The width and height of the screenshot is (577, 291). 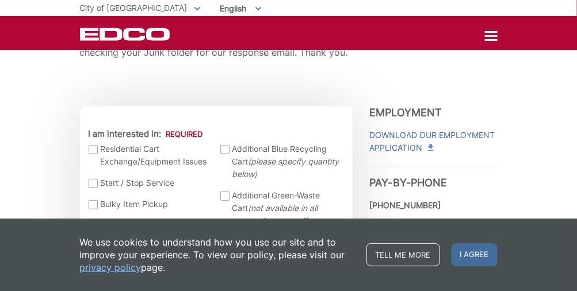 What do you see at coordinates (110, 267) in the screenshot?
I see `a: privacy policy` at bounding box center [110, 267].